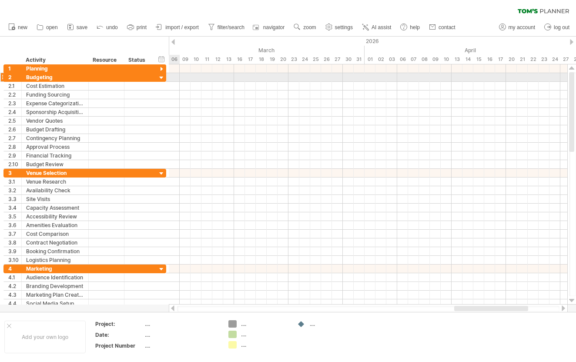 The image size is (576, 362). What do you see at coordinates (141, 27) in the screenshot?
I see `span: print` at bounding box center [141, 27].